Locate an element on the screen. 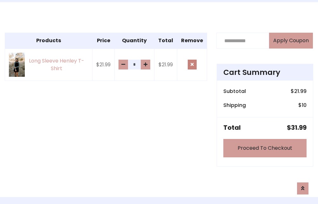 The width and height of the screenshot is (318, 204). th: Total is located at coordinates (166, 41).